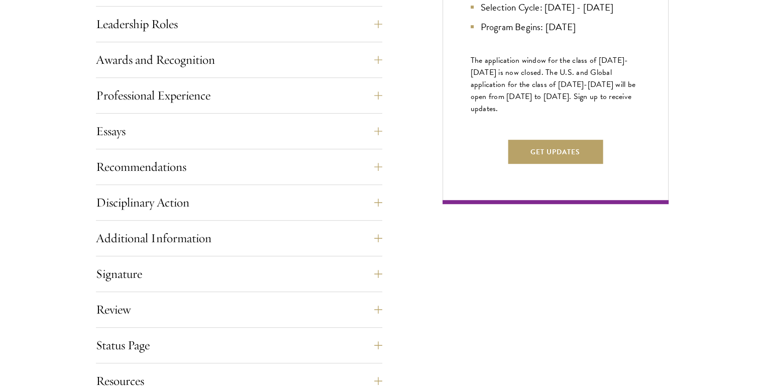 This screenshot has height=390, width=764. I want to click on button: Status Page, so click(239, 345).